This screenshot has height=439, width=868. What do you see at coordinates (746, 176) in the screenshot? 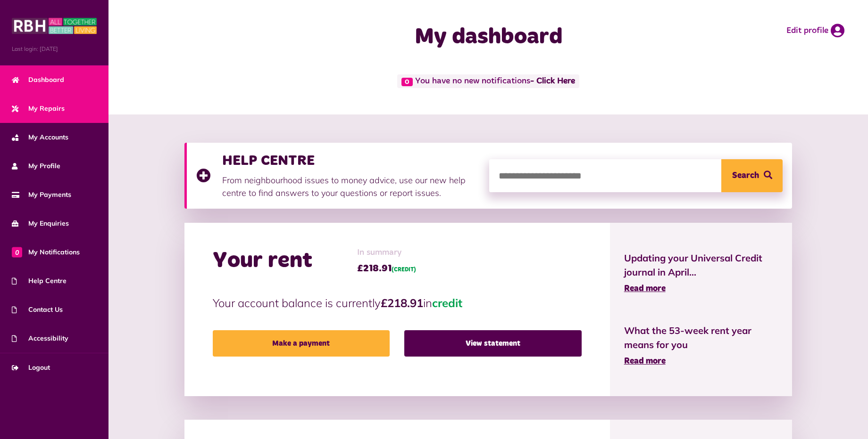
I see `span: Search` at bounding box center [746, 176].